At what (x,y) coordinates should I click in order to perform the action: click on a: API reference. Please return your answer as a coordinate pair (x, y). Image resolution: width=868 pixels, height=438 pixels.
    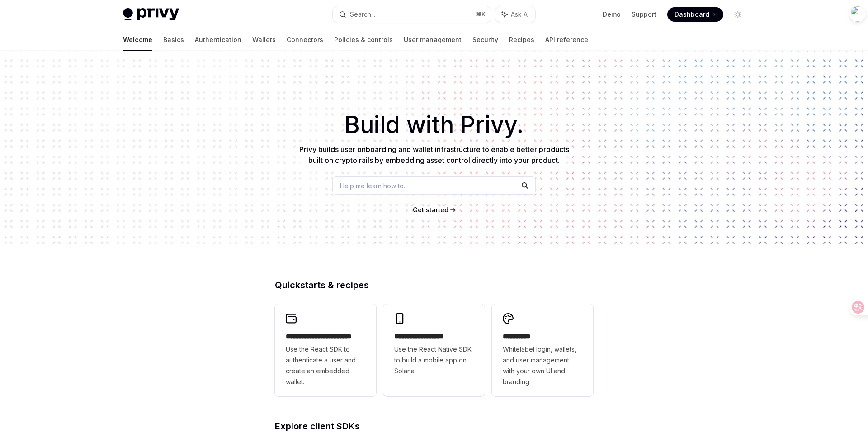
    Looking at the image, I should click on (567, 40).